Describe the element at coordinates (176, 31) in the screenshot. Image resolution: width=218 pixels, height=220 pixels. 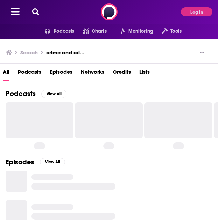
I see `span: Tools` at that location.